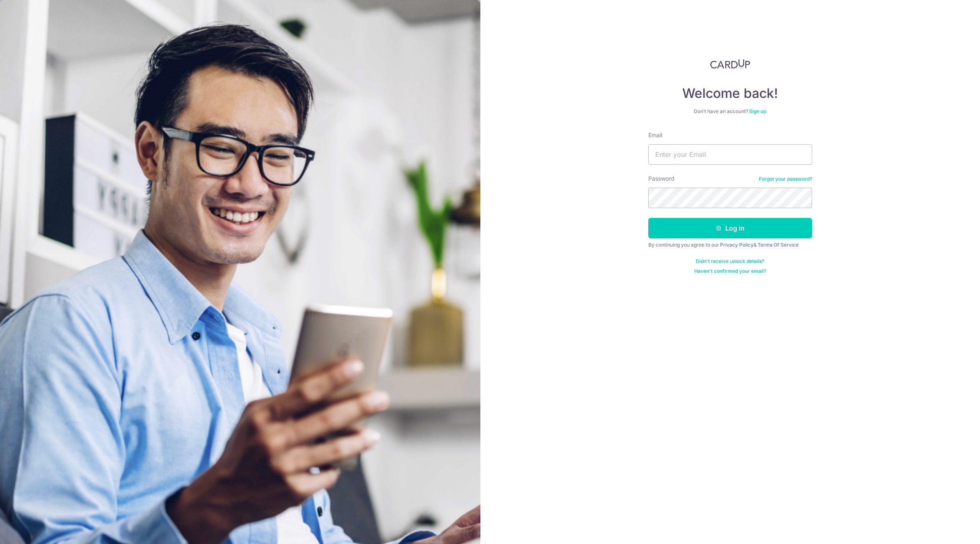 This screenshot has height=544, width=980. I want to click on div: By continuing you agree to our &, so click(730, 245).